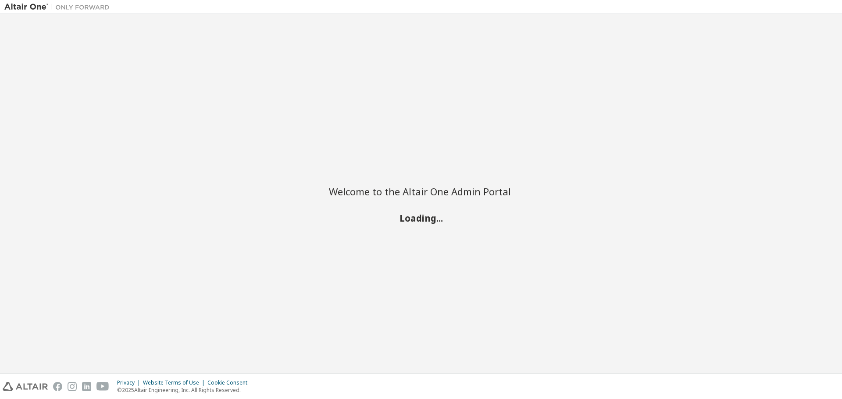  Describe the element at coordinates (59, 7) in the screenshot. I see `img: Altair One` at that location.